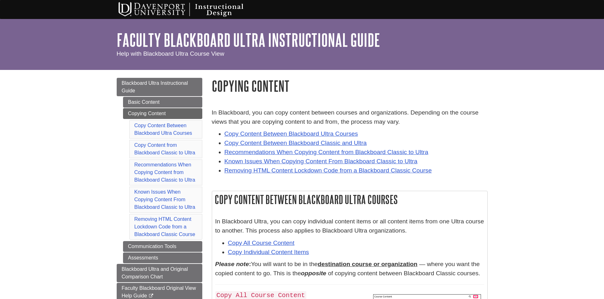  What do you see at coordinates (155, 87) in the screenshot?
I see `span: Blackboard Ultra Instructional Guide` at bounding box center [155, 87].